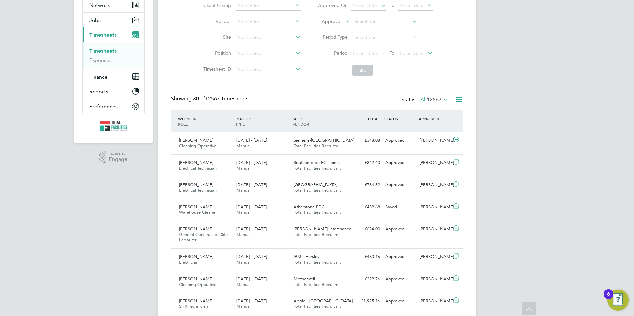 This screenshot has height=316, width=634. I want to click on div: Showing, so click(210, 99).